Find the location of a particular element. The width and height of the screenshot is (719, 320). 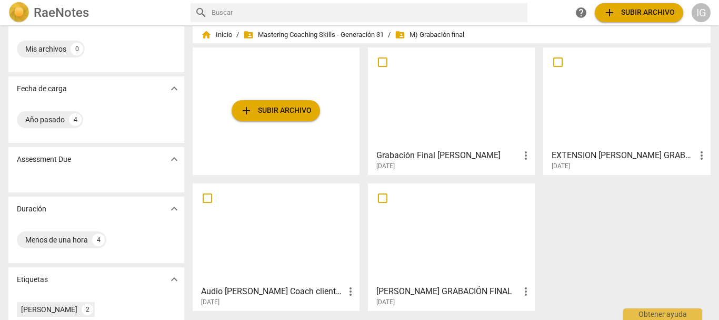

span: Inicio is located at coordinates (216, 35).